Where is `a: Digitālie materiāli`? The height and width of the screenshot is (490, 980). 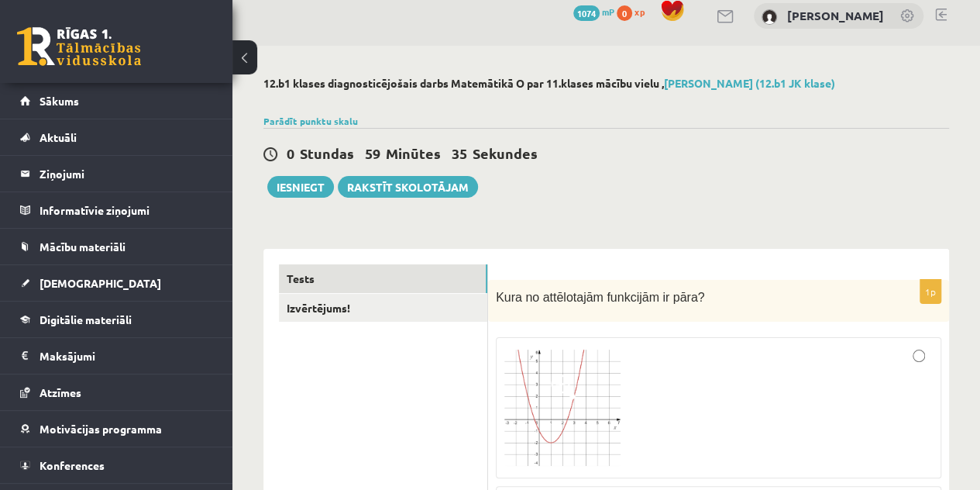 a: Digitālie materiāli is located at coordinates (116, 319).